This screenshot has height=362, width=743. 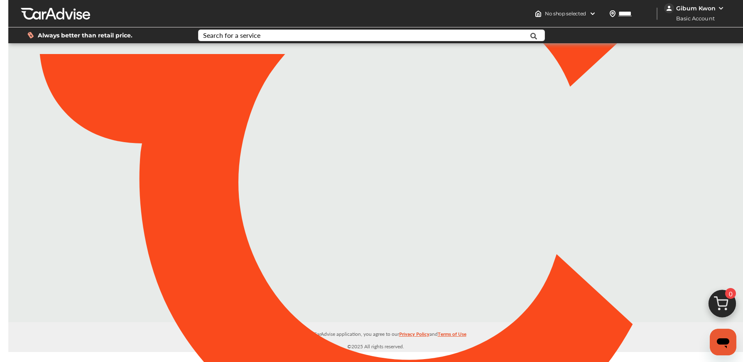 What do you see at coordinates (721, 8) in the screenshot?
I see `img: WGsFRI8htEPBVLJbROoPRyZpYNWhNONpIPPETTm6eUC0GeLEiAAAAAElFTkSuQmCC` at bounding box center [721, 8].